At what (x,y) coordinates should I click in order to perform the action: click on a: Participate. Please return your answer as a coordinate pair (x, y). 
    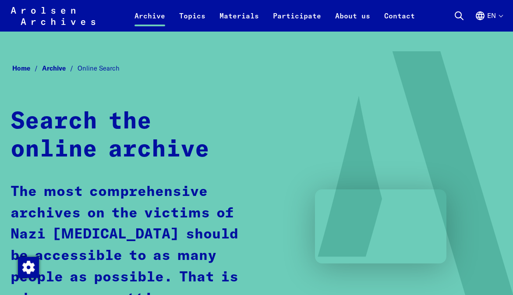
    Looking at the image, I should click on (297, 21).